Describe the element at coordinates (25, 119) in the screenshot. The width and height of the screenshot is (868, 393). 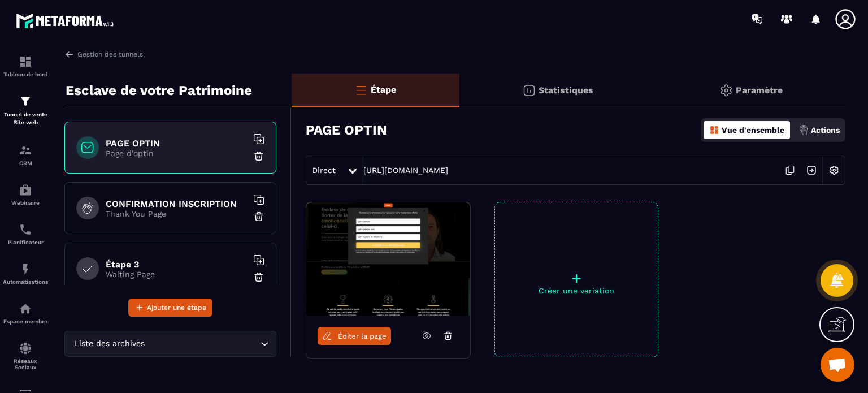
I see `p: Tunnel de vente Site web` at that location.